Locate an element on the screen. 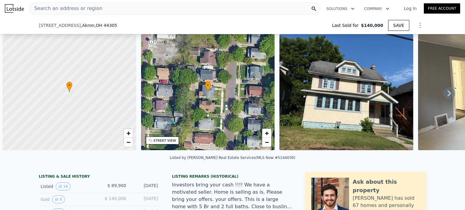 Image resolution: width=465 pixels, height=210 pixels. span: Search an address or region is located at coordinates (66, 8).